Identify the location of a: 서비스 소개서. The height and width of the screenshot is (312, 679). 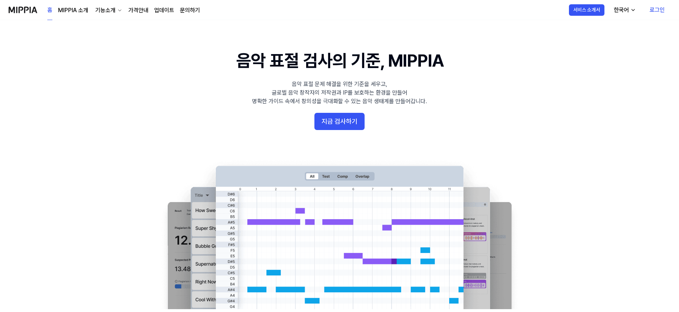
(587, 10).